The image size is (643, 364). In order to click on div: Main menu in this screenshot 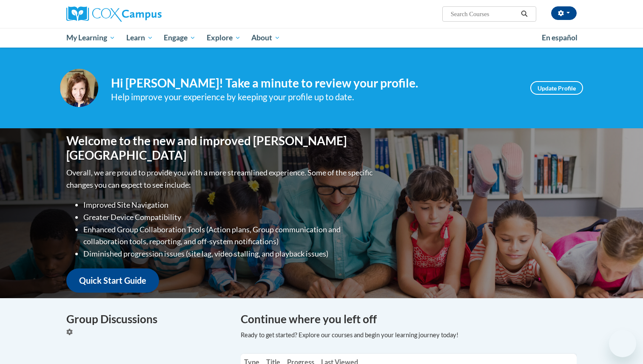, I will do `click(321, 38)`.